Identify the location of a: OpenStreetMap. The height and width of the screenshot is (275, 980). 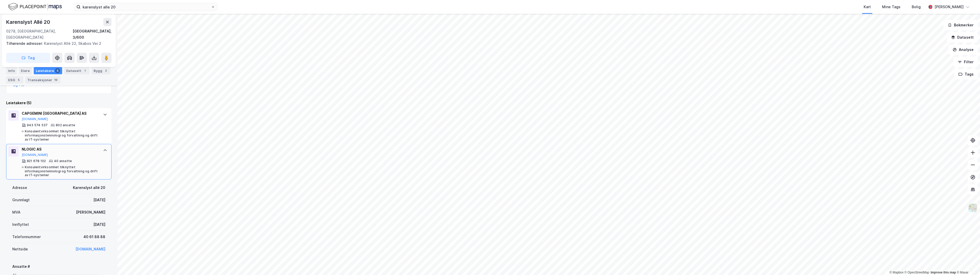
(917, 272).